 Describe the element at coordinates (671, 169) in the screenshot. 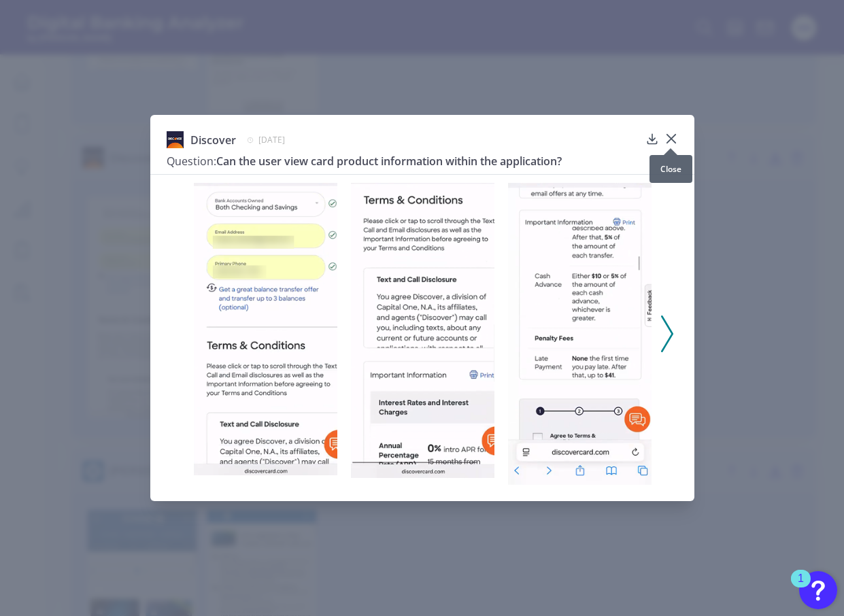

I see `div: Close` at that location.